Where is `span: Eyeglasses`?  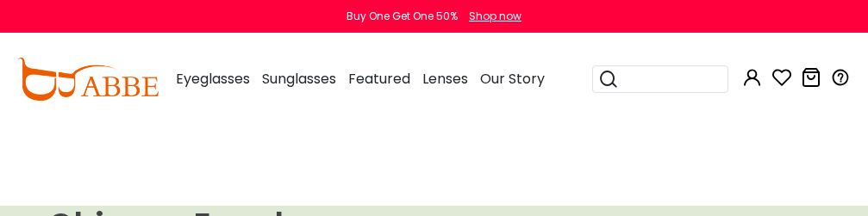
span: Eyeglasses is located at coordinates (213, 78).